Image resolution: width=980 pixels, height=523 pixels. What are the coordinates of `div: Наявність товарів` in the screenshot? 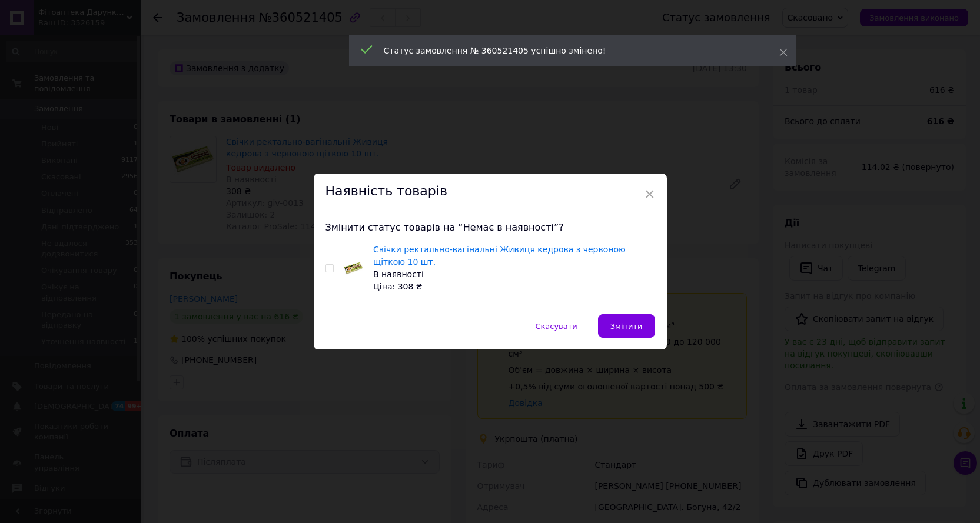 It's located at (490, 191).